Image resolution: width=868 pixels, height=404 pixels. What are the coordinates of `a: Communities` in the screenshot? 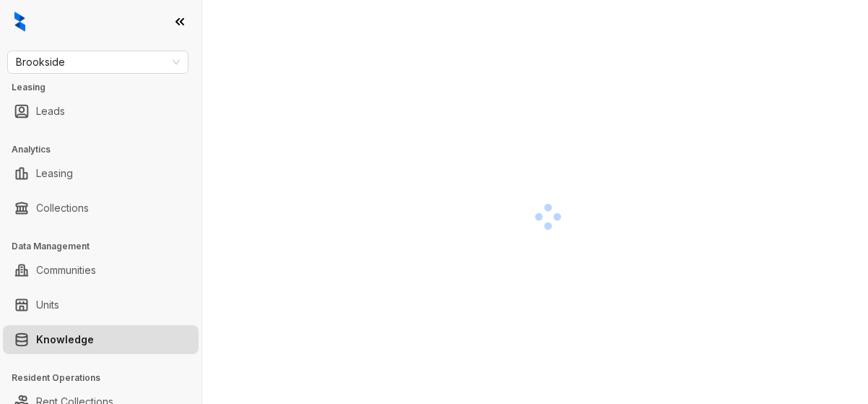 It's located at (66, 270).